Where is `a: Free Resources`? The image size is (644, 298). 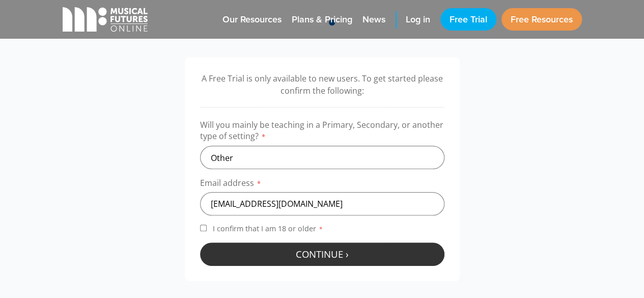
a: Free Resources is located at coordinates (542, 19).